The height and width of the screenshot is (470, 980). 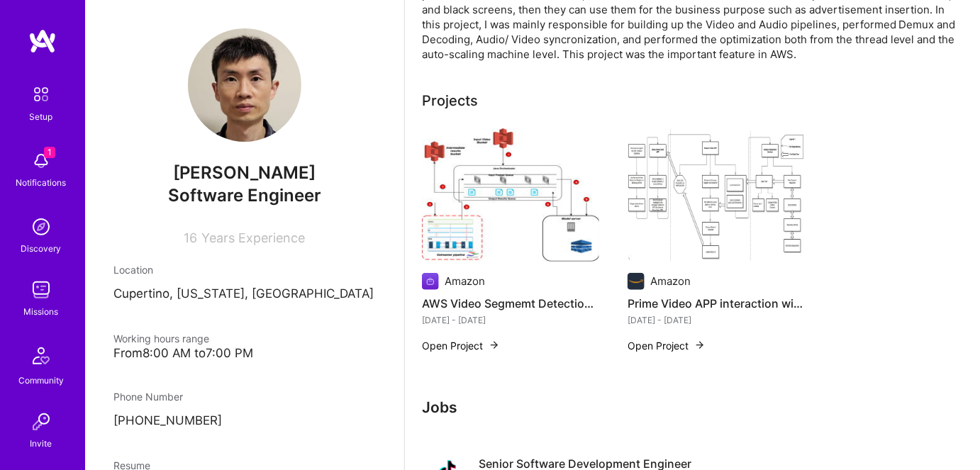 I want to click on div: Location, so click(x=245, y=269).